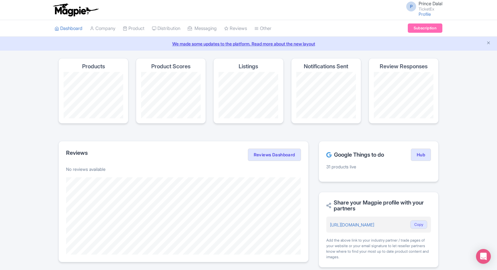  I want to click on h4: Notifications Sent, so click(326, 66).